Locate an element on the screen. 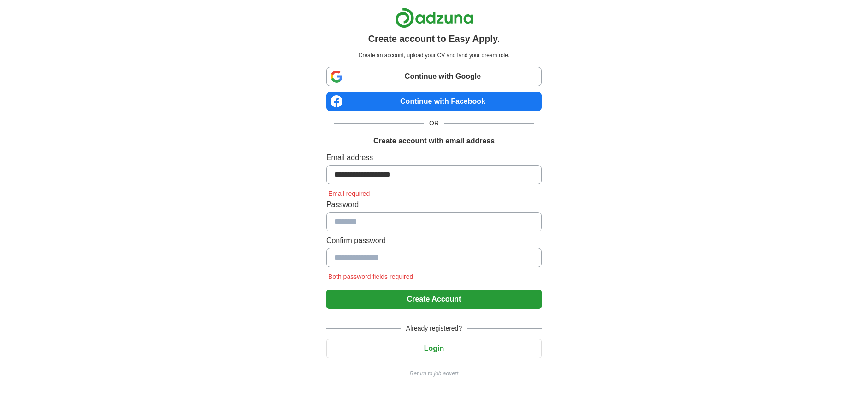  span: OR is located at coordinates (434, 123).